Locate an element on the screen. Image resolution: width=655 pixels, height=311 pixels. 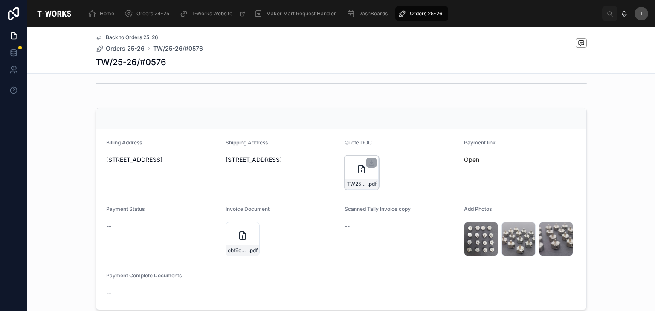
a: Orders 24-25 is located at coordinates (148, 14).